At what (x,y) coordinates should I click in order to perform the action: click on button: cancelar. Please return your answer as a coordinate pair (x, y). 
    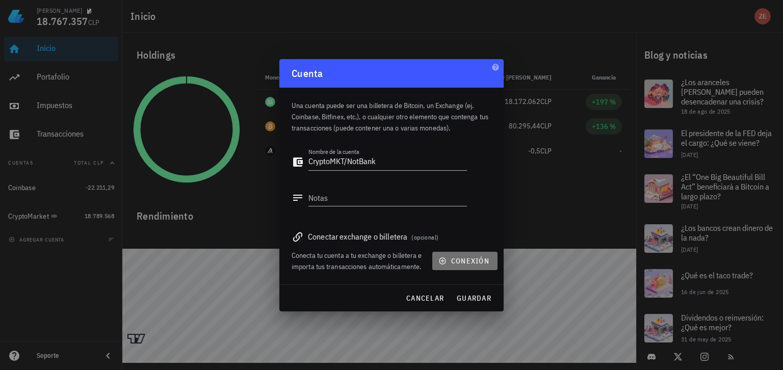
    Looking at the image, I should click on (424, 298).